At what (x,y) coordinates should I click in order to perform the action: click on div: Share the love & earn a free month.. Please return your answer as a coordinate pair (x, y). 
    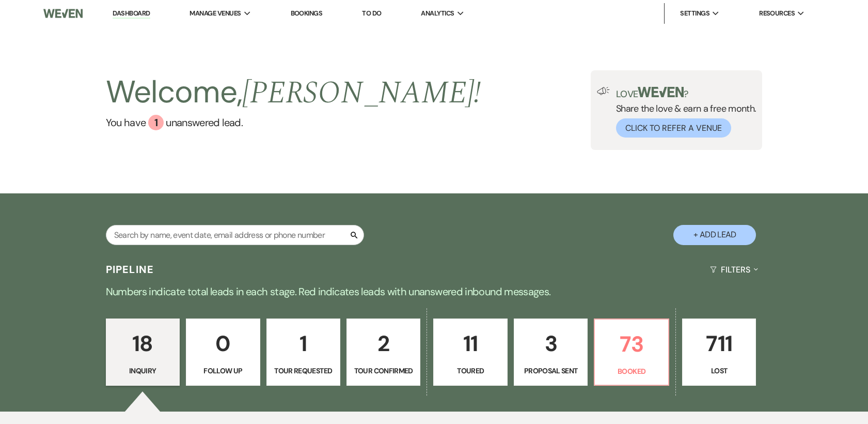
    Looking at the image, I should click on (683, 112).